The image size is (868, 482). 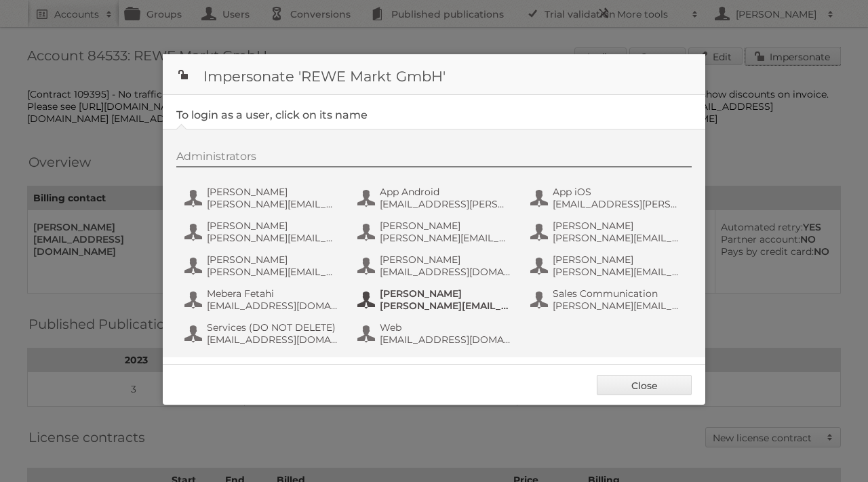 I want to click on span: Sales Communication, so click(x=618, y=294).